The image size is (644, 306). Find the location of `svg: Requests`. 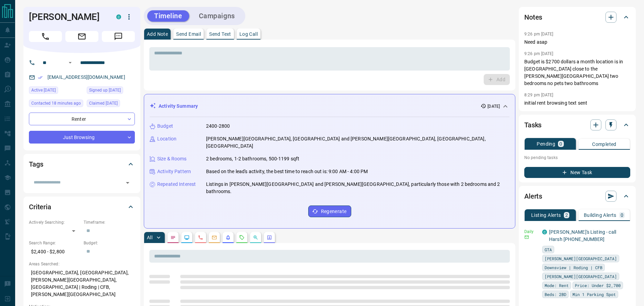

svg: Requests is located at coordinates (242, 238).